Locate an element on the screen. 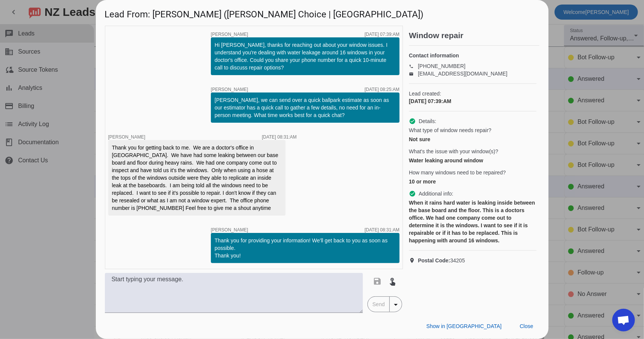 Image resolution: width=644 pixels, height=339 pixels. mat-icon: touch_app is located at coordinates (393, 281).